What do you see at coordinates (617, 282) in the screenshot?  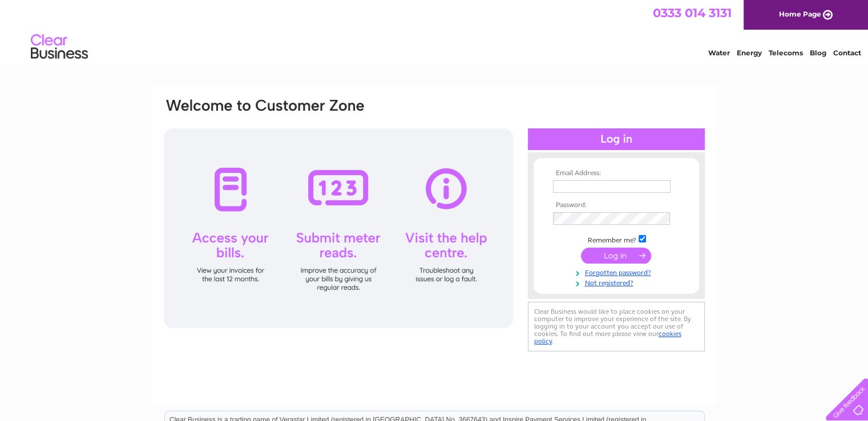 I see `a: Not registered?` at bounding box center [617, 282].